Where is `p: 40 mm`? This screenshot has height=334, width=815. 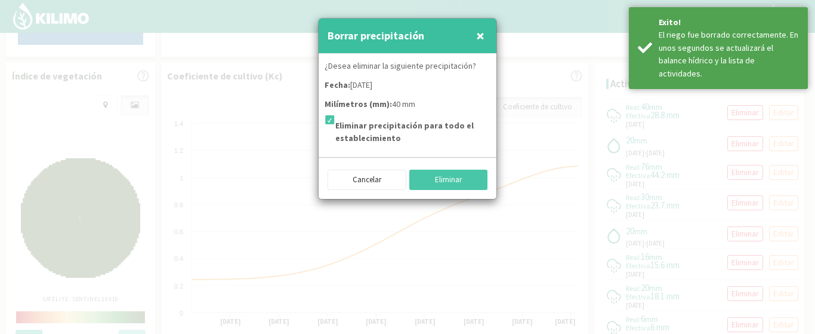 p: 40 mm is located at coordinates (408, 104).